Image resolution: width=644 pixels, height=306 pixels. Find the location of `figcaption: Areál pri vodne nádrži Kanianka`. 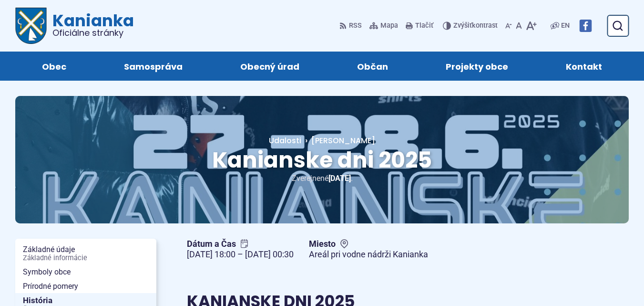

figcaption: Areál pri vodne nádrži Kanianka is located at coordinates (368, 254).